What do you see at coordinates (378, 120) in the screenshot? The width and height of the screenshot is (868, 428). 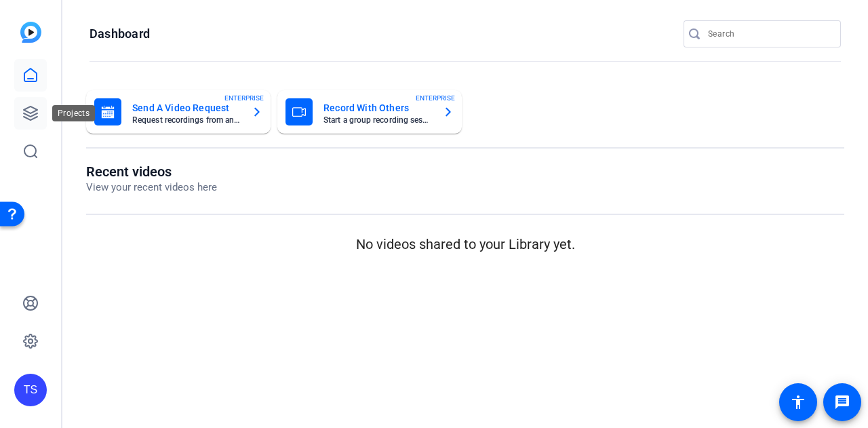 I see `mat-card-subtitle: Start a group recording session` at bounding box center [378, 120].